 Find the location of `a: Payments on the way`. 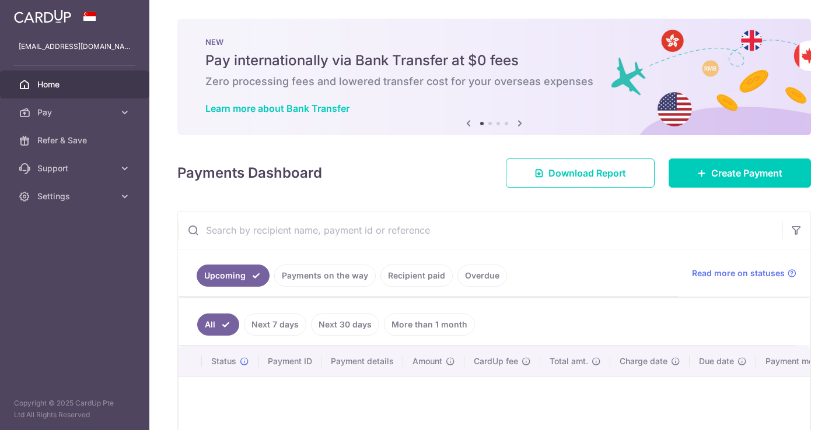

a: Payments on the way is located at coordinates (325, 276).